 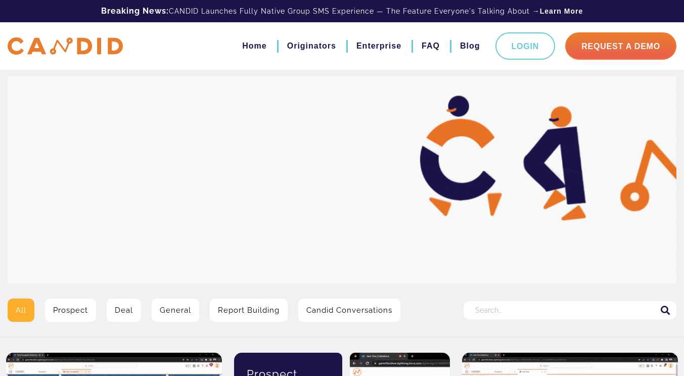 I want to click on a: All, so click(x=21, y=310).